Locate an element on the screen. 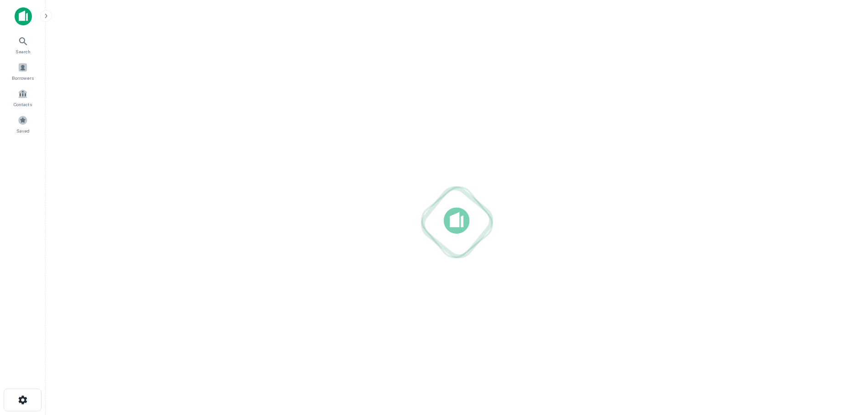 The height and width of the screenshot is (415, 868). div: Borrowers is located at coordinates (23, 71).